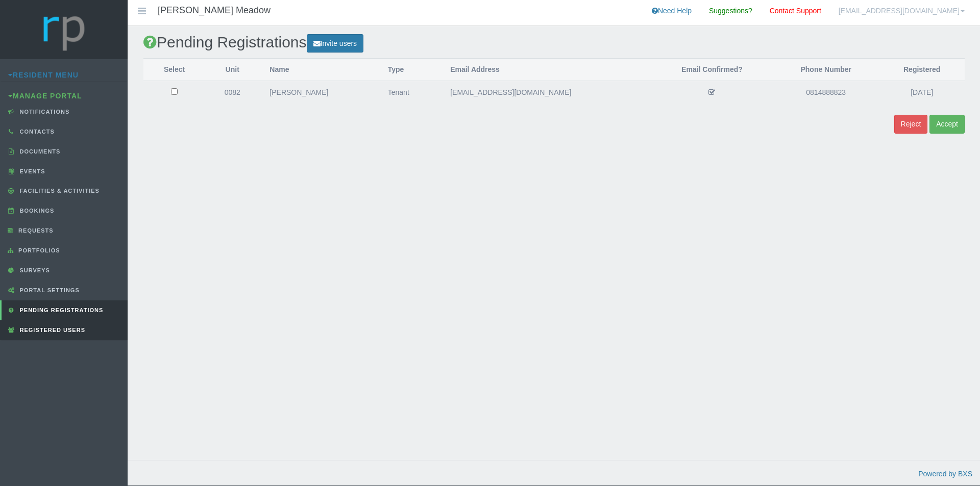 The width and height of the screenshot is (980, 486). I want to click on th: Name, so click(318, 70).